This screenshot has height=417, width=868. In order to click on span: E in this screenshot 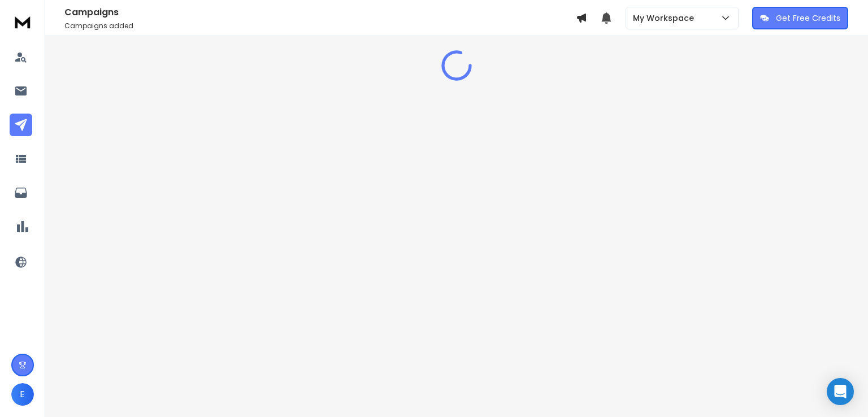, I will do `click(23, 394)`.